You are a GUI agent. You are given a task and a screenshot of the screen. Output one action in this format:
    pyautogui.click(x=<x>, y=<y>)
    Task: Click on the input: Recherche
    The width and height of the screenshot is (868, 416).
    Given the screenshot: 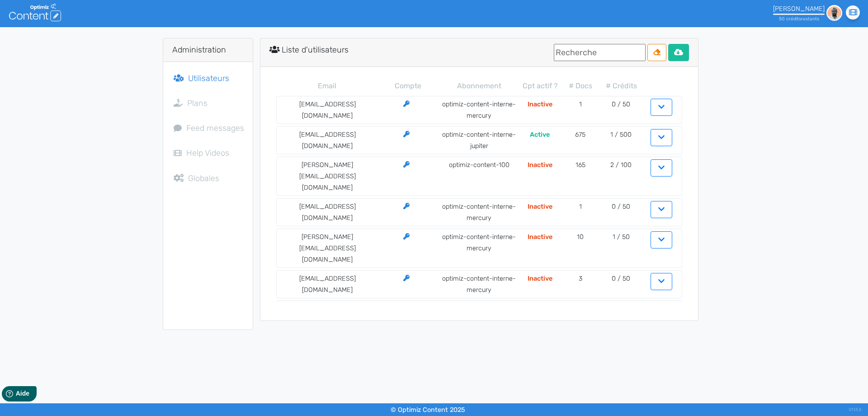 What is the action you would take?
    pyautogui.click(x=599, y=52)
    